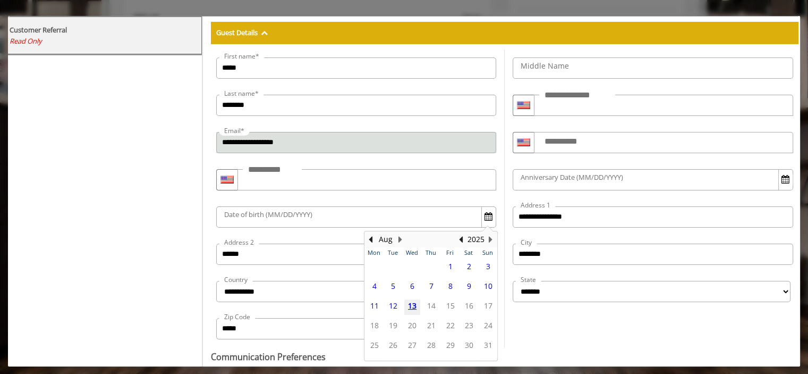 The image size is (808, 374). What do you see at coordinates (469, 267) in the screenshot?
I see `td: Select day2` at bounding box center [469, 267].